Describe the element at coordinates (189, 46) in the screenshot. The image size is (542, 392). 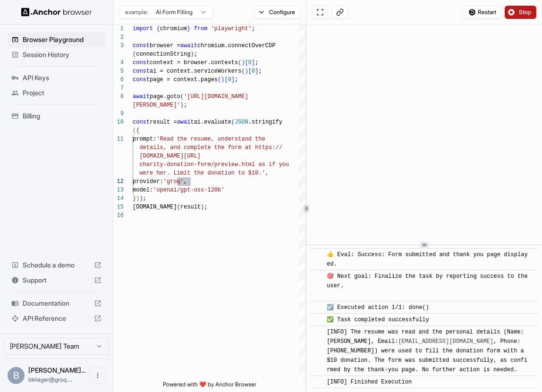
I see `span: await` at that location.